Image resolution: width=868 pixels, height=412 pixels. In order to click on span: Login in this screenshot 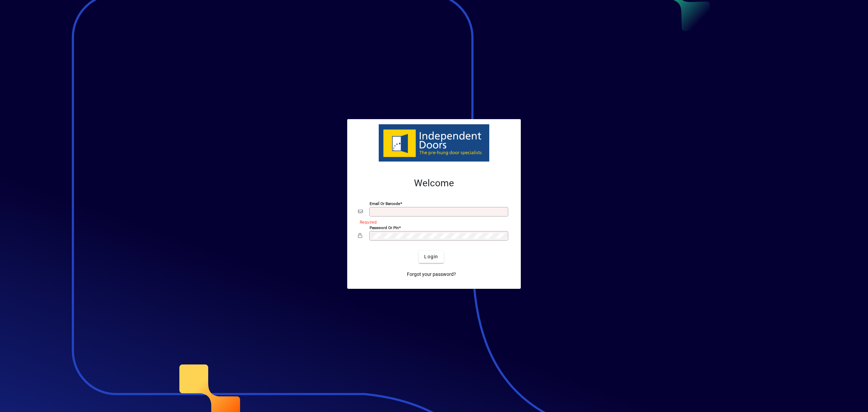, I will do `click(431, 257)`.